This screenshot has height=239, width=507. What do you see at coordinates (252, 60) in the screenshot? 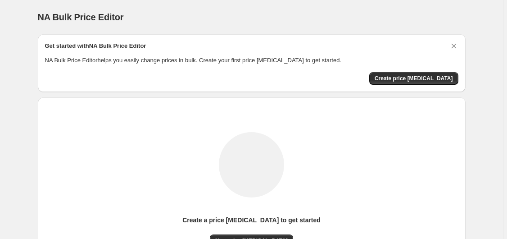
I see `p: NA Bulk Price Editor helps you easily change prices in bulk. Create your first price [MEDICAL_DAT...` at bounding box center [252, 60].